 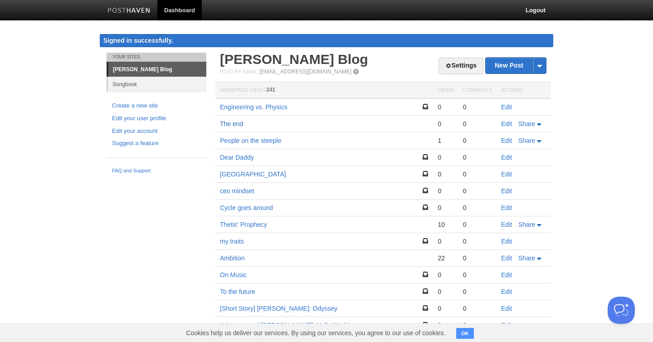 What do you see at coordinates (271, 90) in the screenshot?
I see `span: 241` at bounding box center [271, 90].